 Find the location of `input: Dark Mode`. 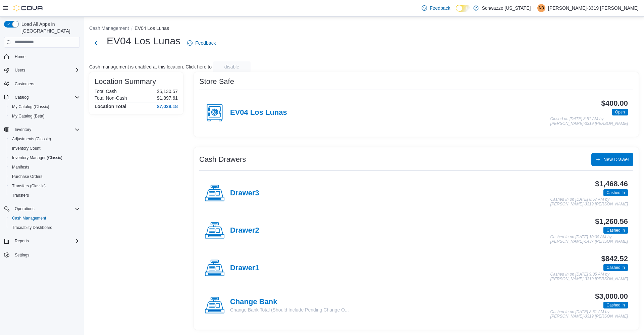

input: Dark Mode is located at coordinates (462, 8).